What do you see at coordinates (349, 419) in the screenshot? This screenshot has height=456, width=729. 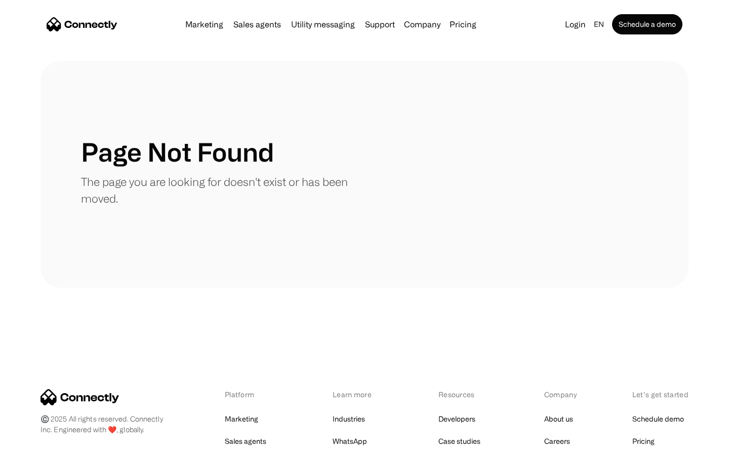 I see `a: Industries` at bounding box center [349, 419].